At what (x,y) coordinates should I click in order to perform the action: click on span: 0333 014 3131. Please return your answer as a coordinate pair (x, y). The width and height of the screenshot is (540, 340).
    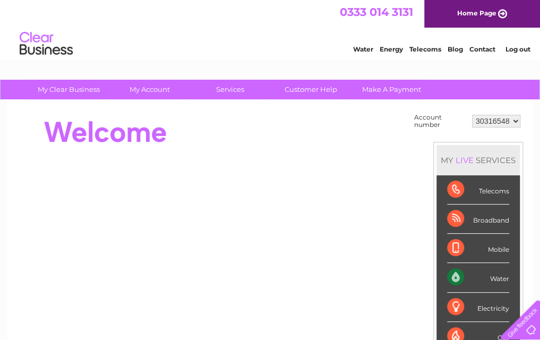
    Looking at the image, I should click on (377, 12).